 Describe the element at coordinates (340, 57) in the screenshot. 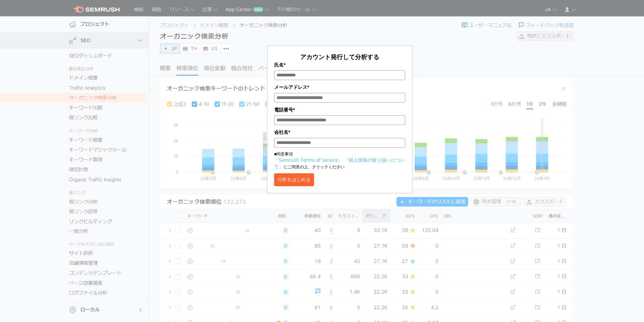

I see `span: アカウント発行して分析する` at that location.